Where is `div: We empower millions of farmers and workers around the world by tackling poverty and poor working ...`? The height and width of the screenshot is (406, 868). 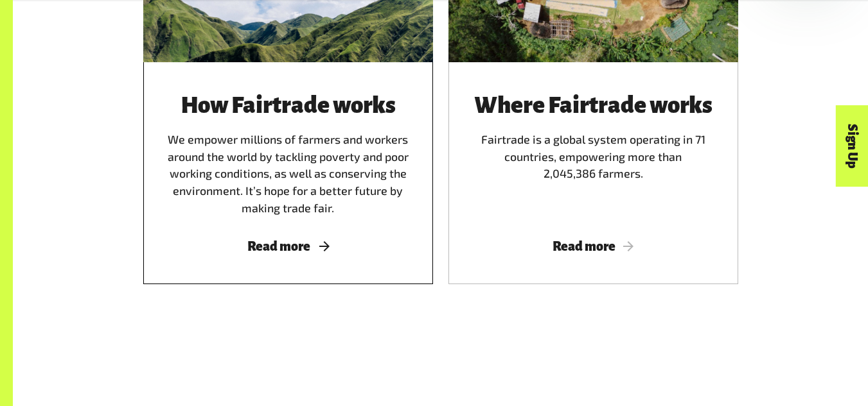
div: We empower millions of farmers and workers around the world by tackling poverty and poor working ... is located at coordinates (288, 155).